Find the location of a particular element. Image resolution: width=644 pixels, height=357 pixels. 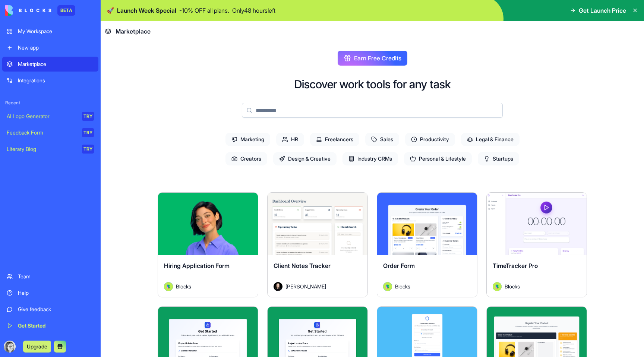

span: Marketing is located at coordinates (248, 139).